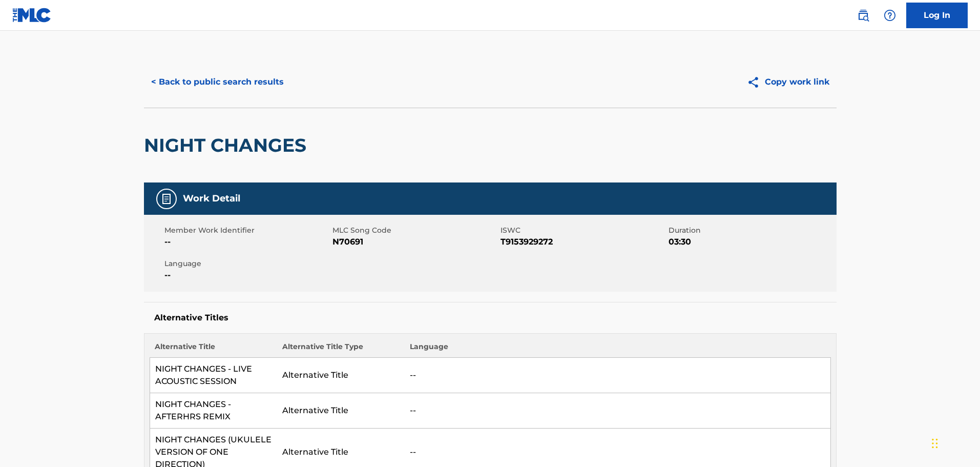 This screenshot has width=980, height=467. I want to click on span: MLC Song Code, so click(415, 231).